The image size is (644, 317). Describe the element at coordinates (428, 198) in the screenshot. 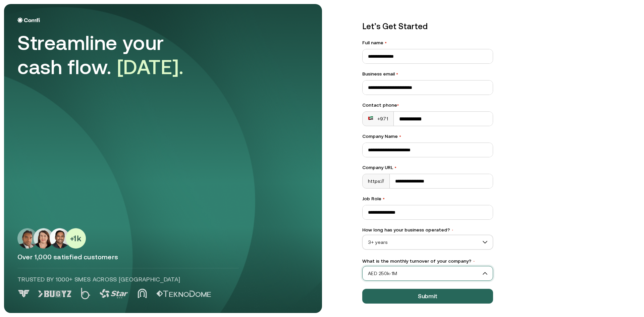

I see `label: Job Role` at that location.